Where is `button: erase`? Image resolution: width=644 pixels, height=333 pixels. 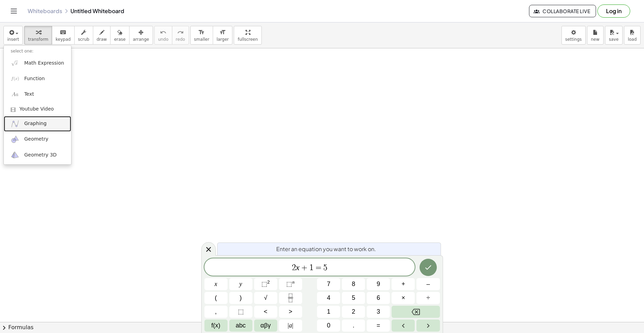
button: erase is located at coordinates (120, 35).